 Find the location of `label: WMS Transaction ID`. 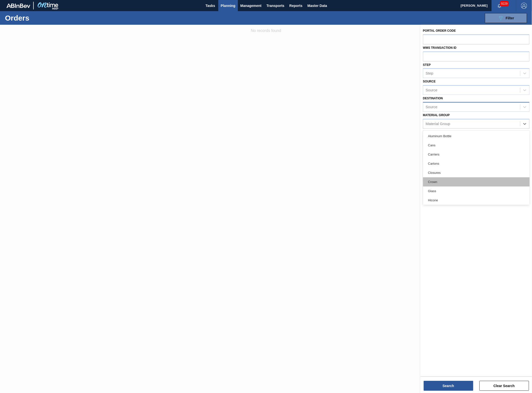

label: WMS Transaction ID is located at coordinates (440, 48).